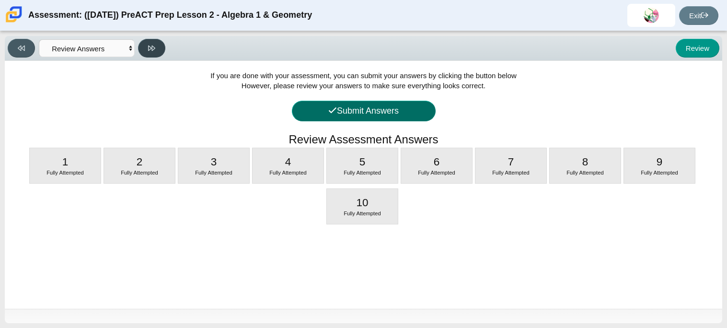 The height and width of the screenshot is (328, 727). Describe the element at coordinates (437, 162) in the screenshot. I see `span: 6` at that location.